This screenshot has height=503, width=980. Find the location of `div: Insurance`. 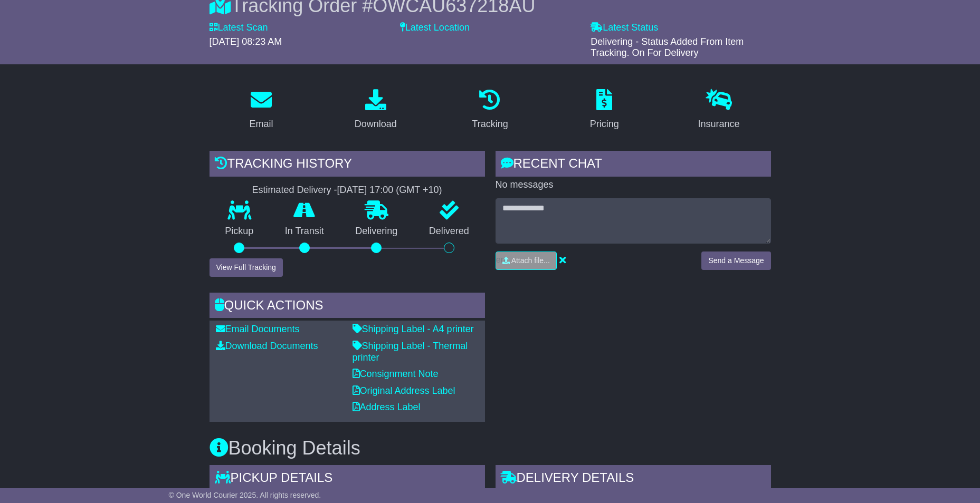

div: Insurance is located at coordinates (718, 124).